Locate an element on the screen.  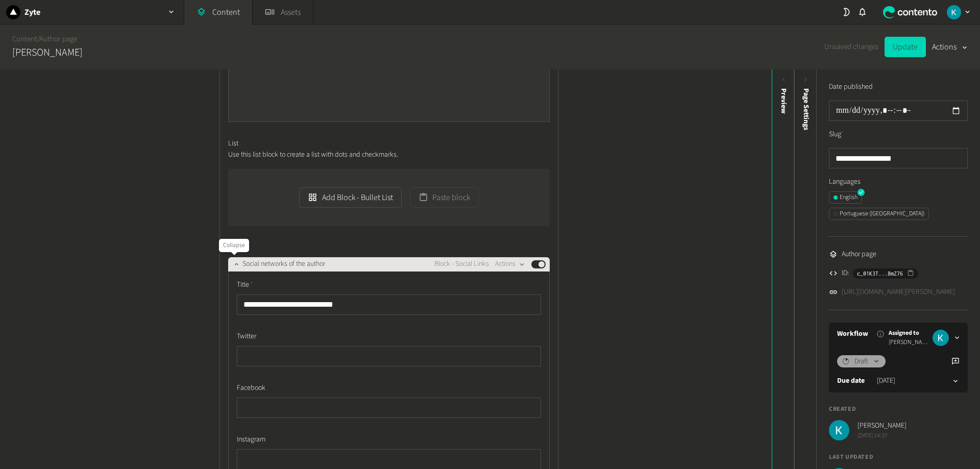
h4: Last updated is located at coordinates (899, 458).